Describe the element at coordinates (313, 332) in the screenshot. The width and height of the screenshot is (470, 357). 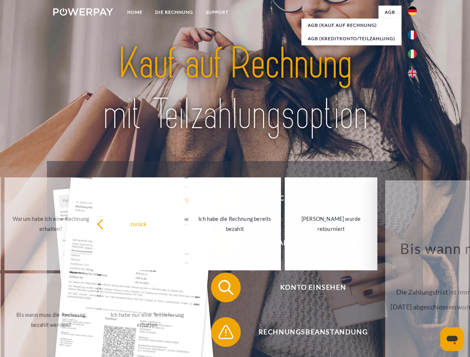
I see `span: Rechnungsbeanstandung` at that location.